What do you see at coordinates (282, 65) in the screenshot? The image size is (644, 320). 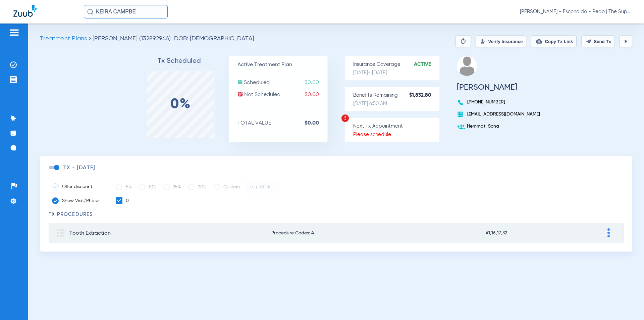 I see `p: Active Treatment Plan` at bounding box center [282, 65].